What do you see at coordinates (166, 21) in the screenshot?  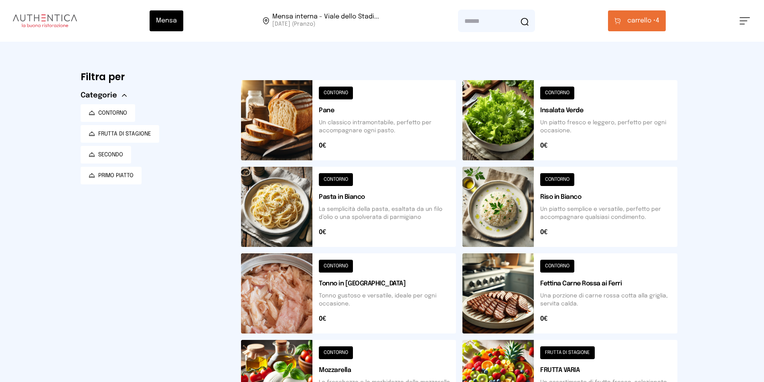 I see `button: Mensa` at bounding box center [166, 21].